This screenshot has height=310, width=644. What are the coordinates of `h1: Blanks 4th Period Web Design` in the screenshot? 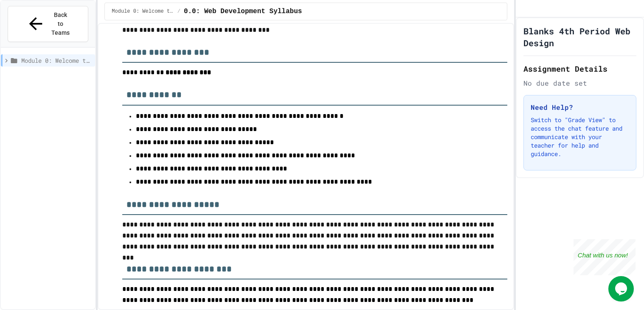 It's located at (580, 37).